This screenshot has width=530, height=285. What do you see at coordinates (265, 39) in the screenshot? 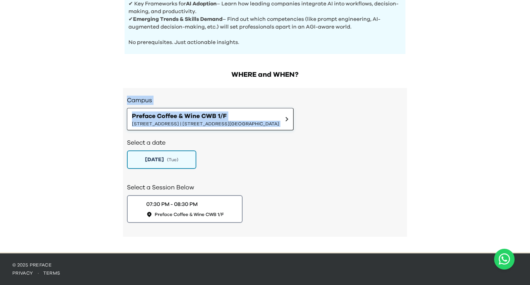
I see `p: No prerequisites. Just actionable insights.` at bounding box center [265, 39].